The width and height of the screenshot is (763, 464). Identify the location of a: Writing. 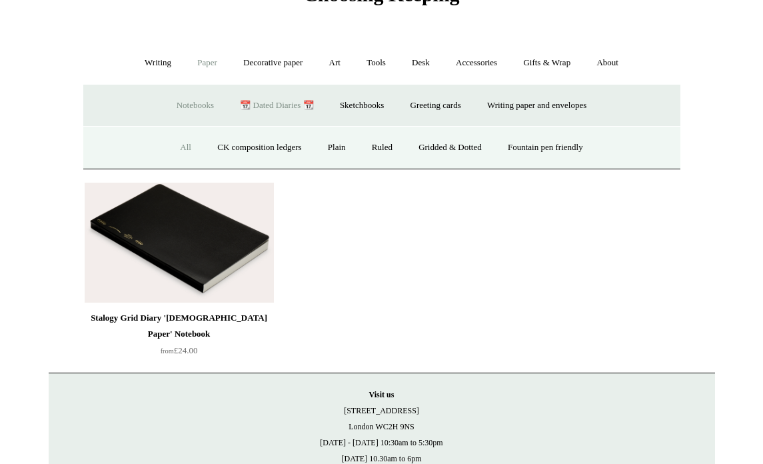
(158, 63).